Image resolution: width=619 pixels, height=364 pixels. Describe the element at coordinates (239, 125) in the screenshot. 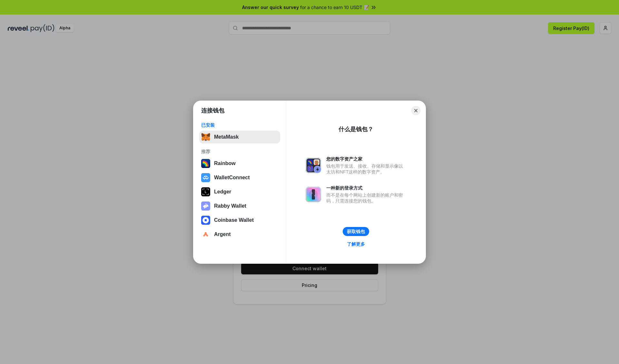

I see `div: 已安装` at that location.